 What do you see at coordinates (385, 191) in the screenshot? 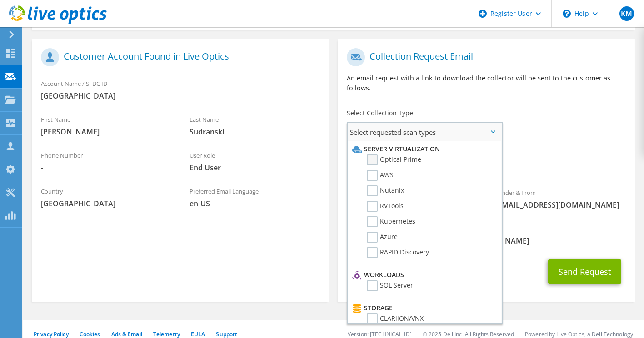
I see `label: Nutanix` at bounding box center [385, 191].